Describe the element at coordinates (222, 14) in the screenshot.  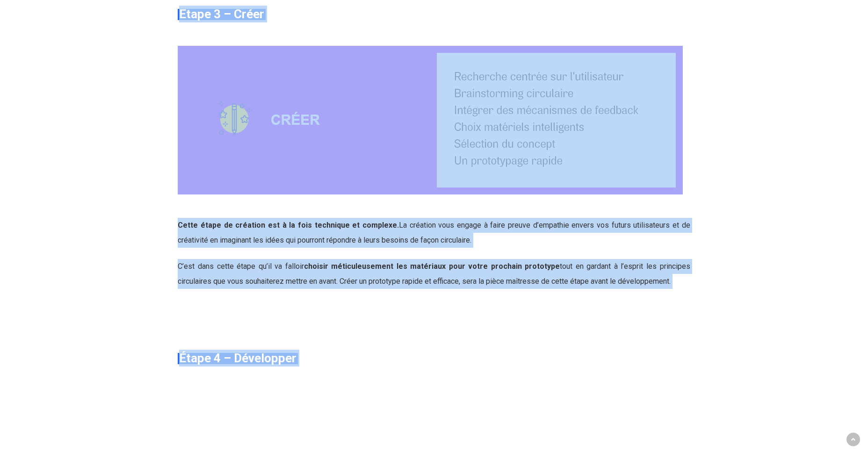
I see `em: Etape 3 – Créer` at that location.